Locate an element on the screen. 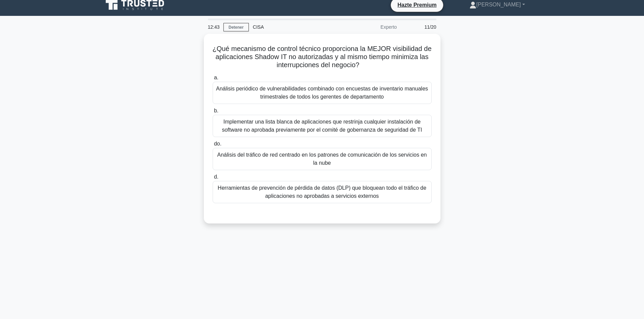  font: Detener is located at coordinates (236, 27).